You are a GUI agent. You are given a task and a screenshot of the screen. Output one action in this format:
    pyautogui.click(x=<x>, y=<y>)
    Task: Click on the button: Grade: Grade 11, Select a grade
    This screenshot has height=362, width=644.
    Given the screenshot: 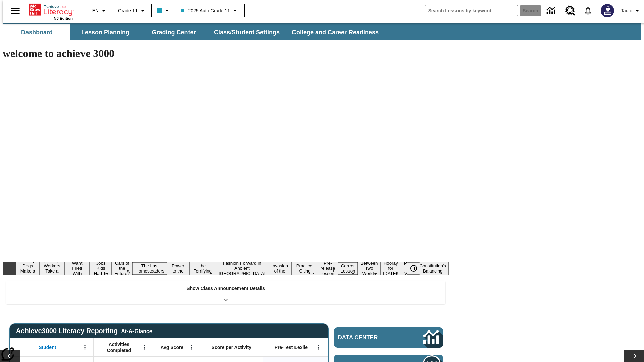 What is the action you would take?
    pyautogui.click(x=132, y=10)
    